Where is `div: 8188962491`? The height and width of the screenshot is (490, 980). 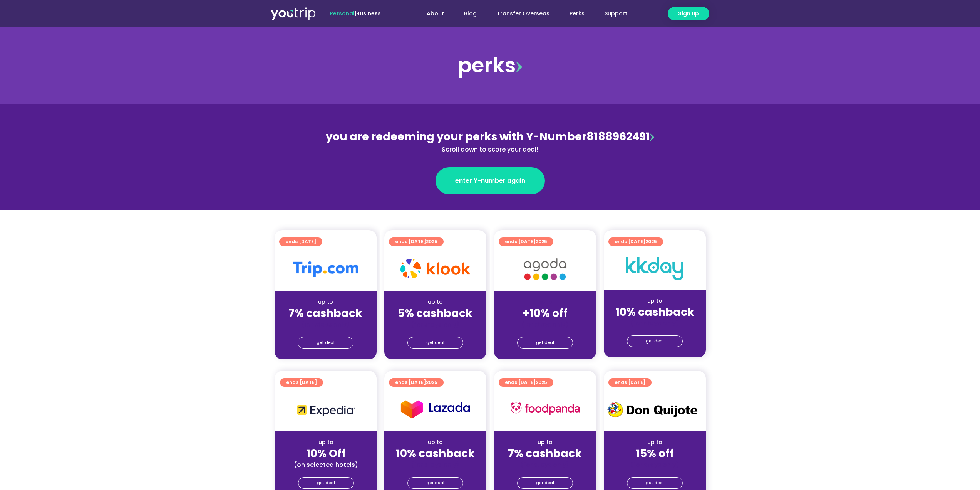
div: 8188962491 is located at coordinates (490, 141).